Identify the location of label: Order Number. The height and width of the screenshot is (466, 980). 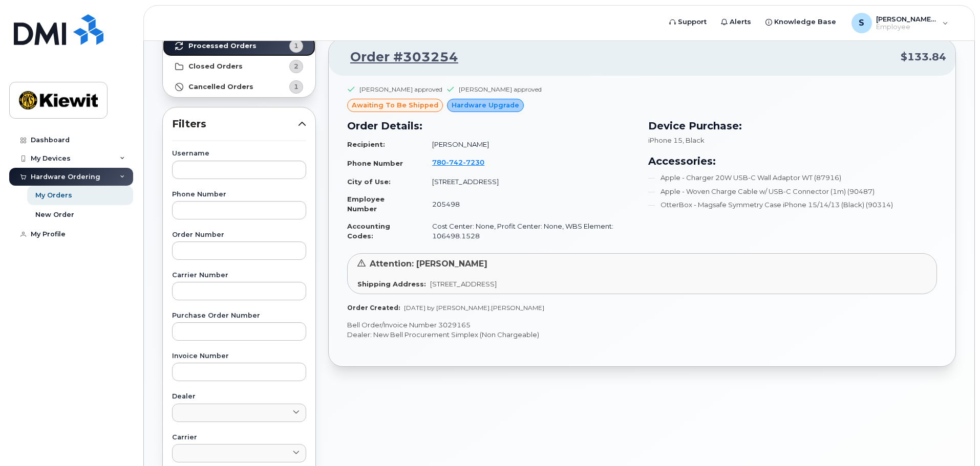
(239, 235).